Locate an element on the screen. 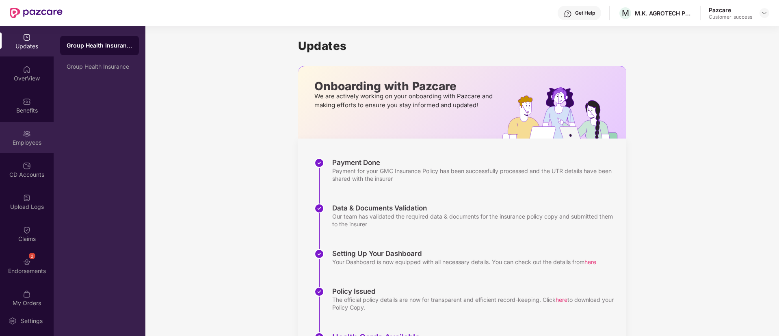 The image size is (779, 336). img: hrOnboarding is located at coordinates (564, 113).